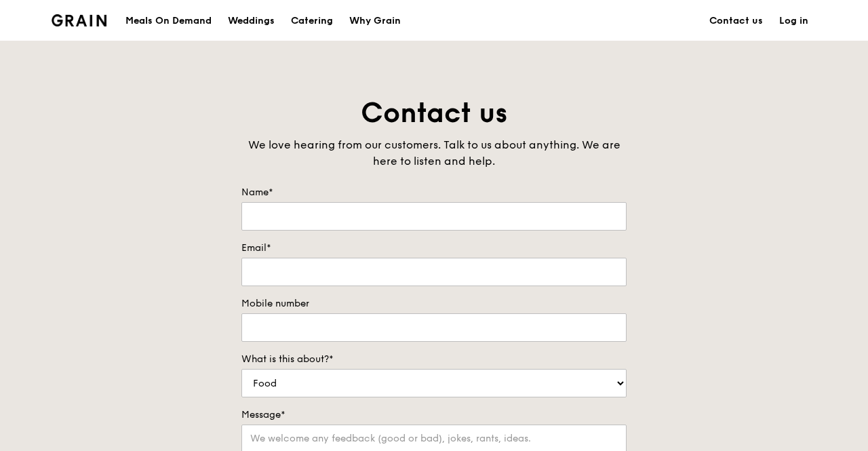 This screenshot has width=868, height=451. What do you see at coordinates (375, 21) in the screenshot?
I see `a: Why Grain` at bounding box center [375, 21].